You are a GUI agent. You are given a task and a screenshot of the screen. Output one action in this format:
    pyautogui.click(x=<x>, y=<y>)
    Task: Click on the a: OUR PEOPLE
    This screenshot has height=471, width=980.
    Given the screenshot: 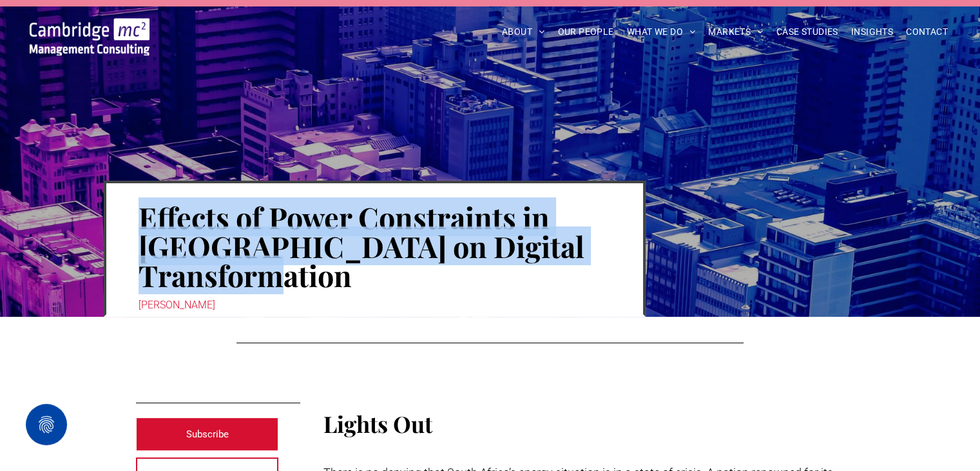 What is the action you would take?
    pyautogui.click(x=585, y=31)
    